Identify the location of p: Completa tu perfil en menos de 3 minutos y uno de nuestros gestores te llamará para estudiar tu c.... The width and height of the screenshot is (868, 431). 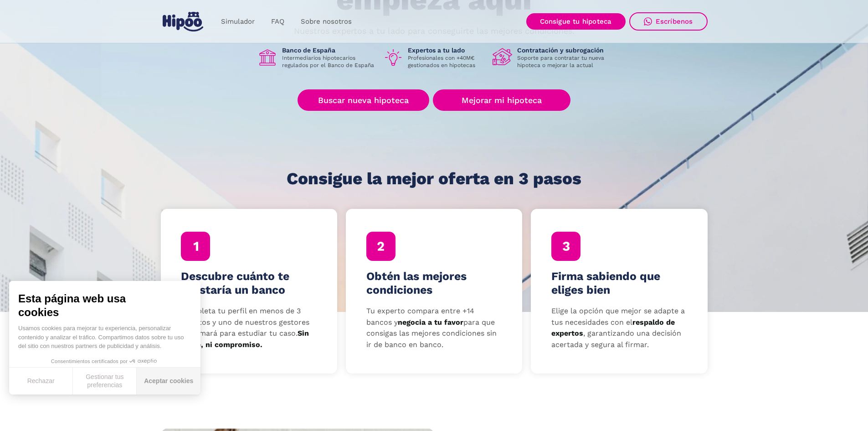
(249, 328).